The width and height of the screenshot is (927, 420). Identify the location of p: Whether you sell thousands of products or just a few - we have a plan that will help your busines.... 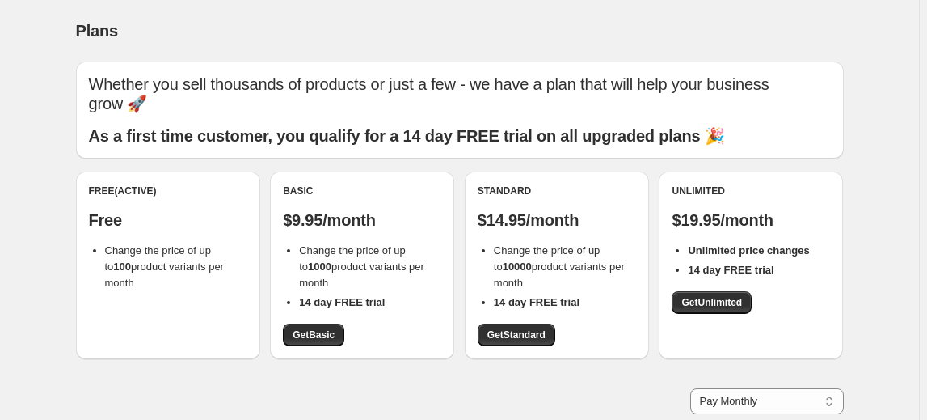
(460, 94).